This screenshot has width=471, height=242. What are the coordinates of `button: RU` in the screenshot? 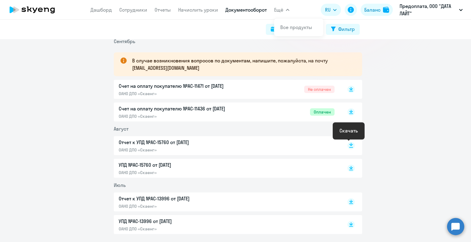 It's located at (331, 10).